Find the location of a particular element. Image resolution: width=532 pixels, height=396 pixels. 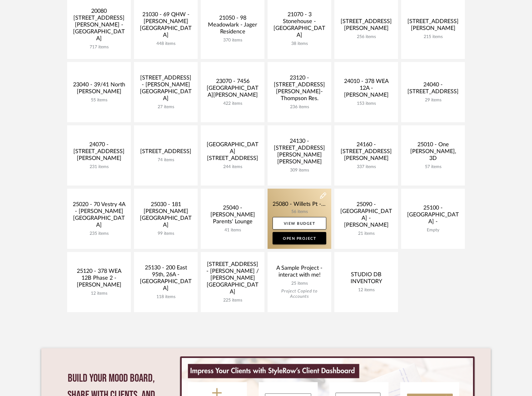

div: 235 items is located at coordinates (99, 234).